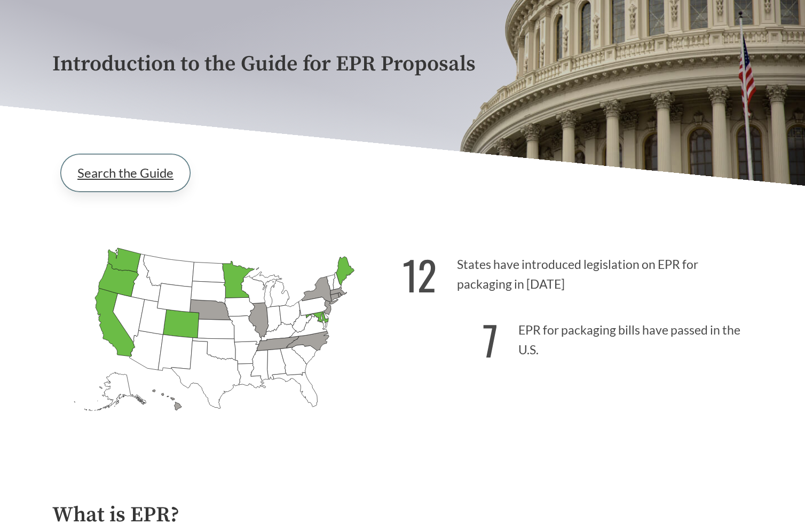  What do you see at coordinates (419, 274) in the screenshot?
I see `strong: 12` at bounding box center [419, 274].